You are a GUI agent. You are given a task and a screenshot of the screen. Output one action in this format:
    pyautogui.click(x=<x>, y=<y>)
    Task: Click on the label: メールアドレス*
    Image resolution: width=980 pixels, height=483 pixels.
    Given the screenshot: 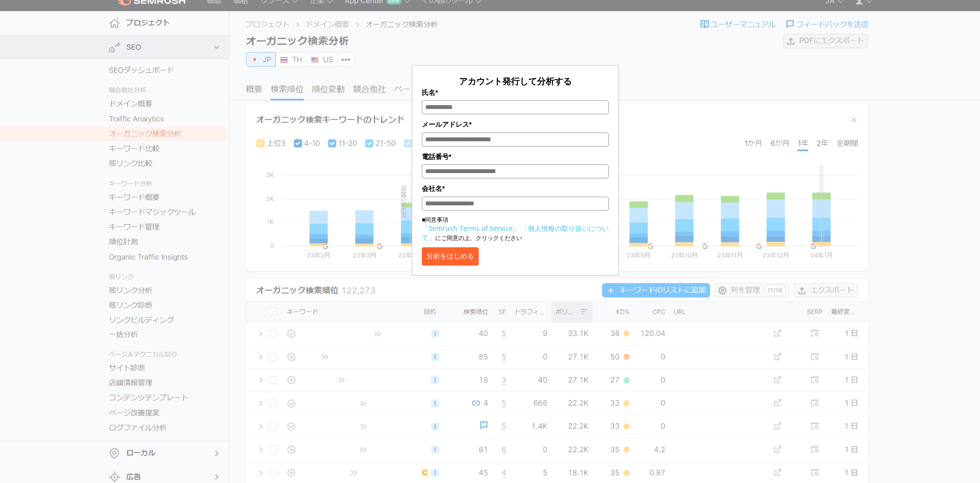 What is the action you would take?
    pyautogui.click(x=516, y=124)
    